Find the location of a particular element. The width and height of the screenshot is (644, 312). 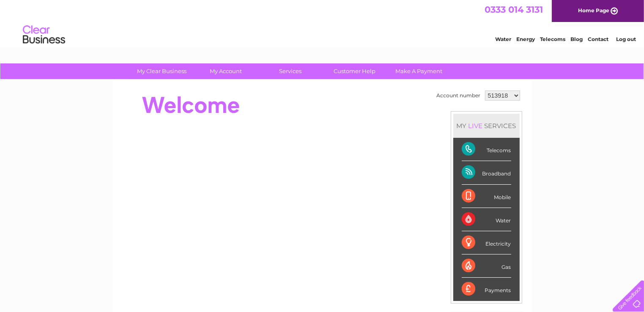

a: Water is located at coordinates (503, 39).